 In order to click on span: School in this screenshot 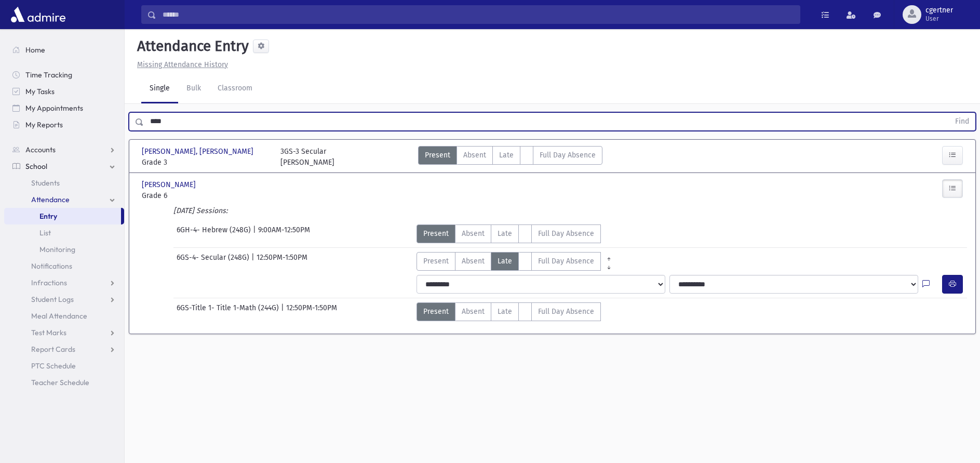, I will do `click(36, 166)`.